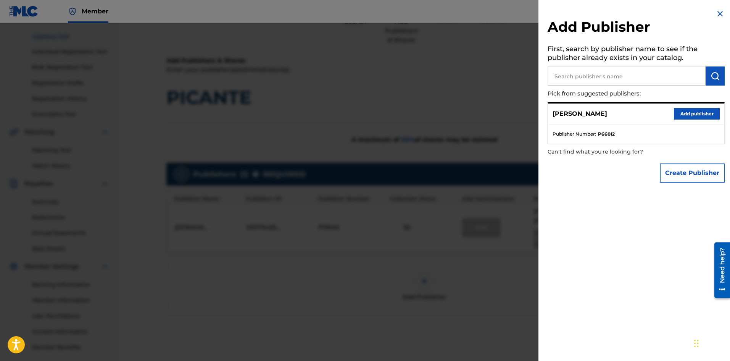 The width and height of the screenshot is (730, 361). I want to click on img: MLC Logo, so click(24, 11).